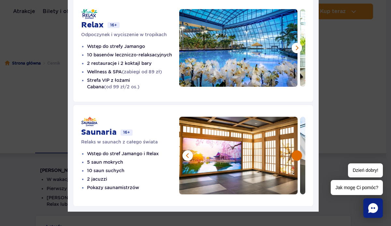 The height and width of the screenshot is (226, 391). Describe the element at coordinates (133, 83) in the screenshot. I see `li: Strefa VIP z łożami Cabana` at that location.